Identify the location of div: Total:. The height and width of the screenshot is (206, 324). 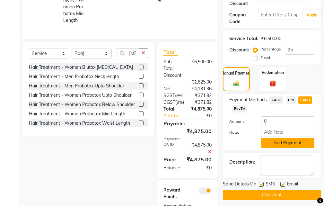
(172, 109).